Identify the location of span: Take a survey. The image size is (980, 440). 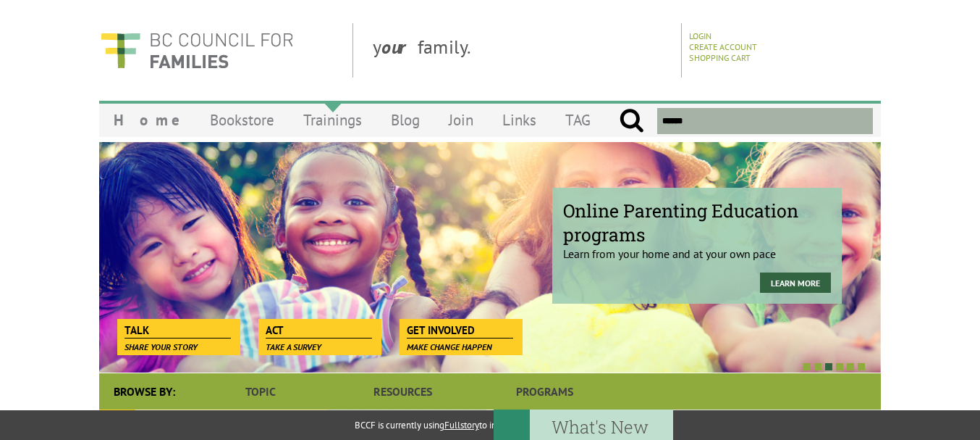
(293, 347).